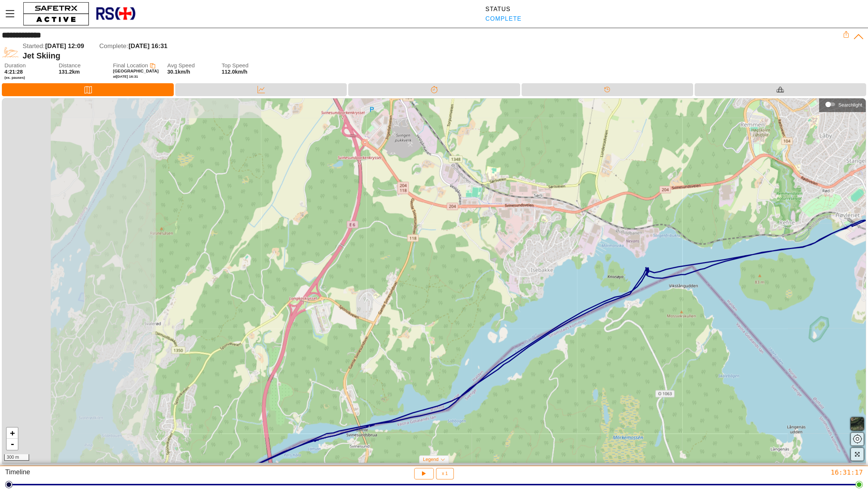 The width and height of the screenshot is (868, 492). I want to click on span: Legend, so click(431, 459).